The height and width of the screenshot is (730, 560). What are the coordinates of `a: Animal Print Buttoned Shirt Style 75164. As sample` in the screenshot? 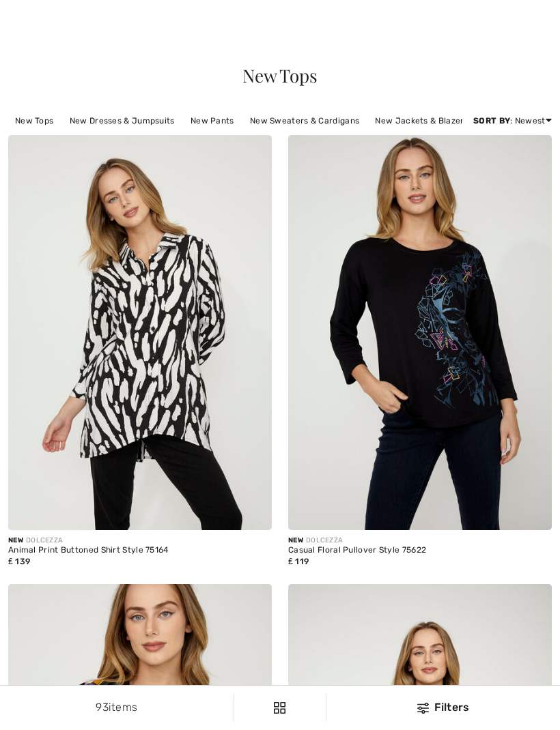 It's located at (140, 333).